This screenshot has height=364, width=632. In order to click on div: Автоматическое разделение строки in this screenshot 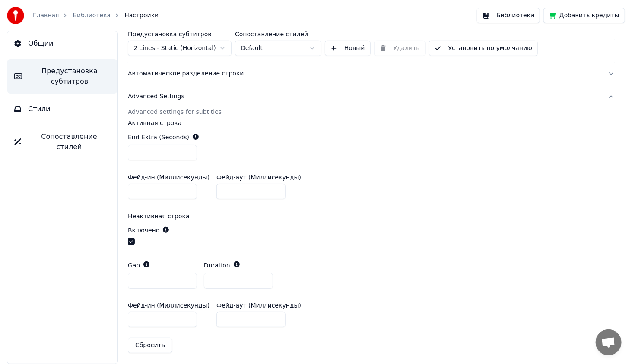, I will do `click(364, 74)`.